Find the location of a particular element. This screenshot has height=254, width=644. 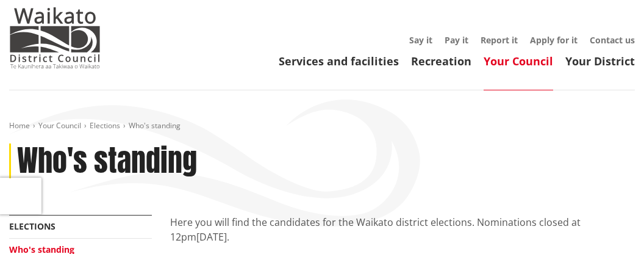

a: Pay it is located at coordinates (457, 40).